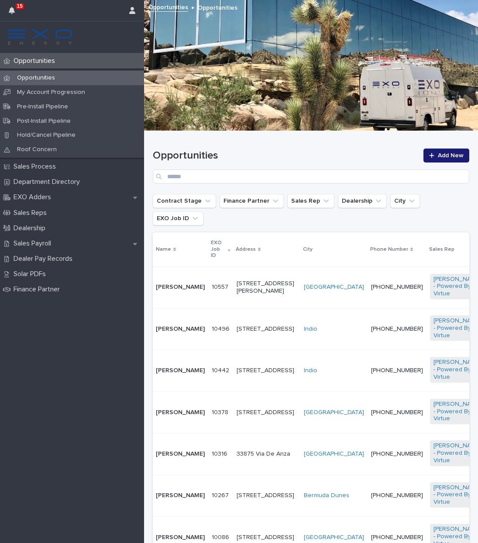 The height and width of the screenshot is (543, 478). Describe the element at coordinates (221, 328) in the screenshot. I see `p: 10496` at that location.